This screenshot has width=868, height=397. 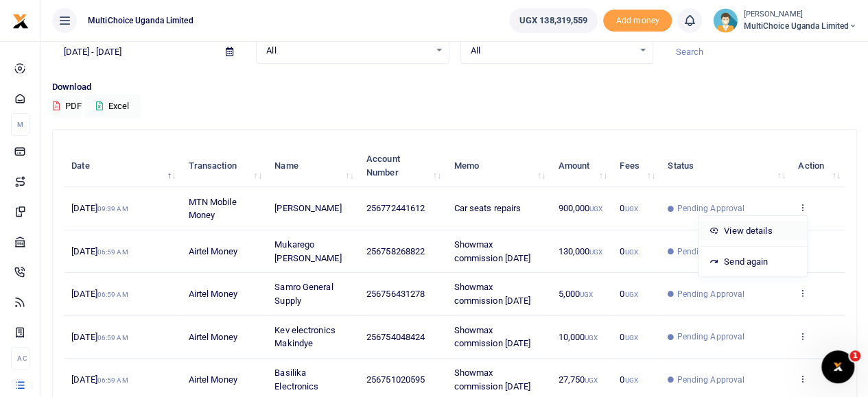 What do you see at coordinates (498, 166) in the screenshot?
I see `th: Memo: activate to sort column ascending` at bounding box center [498, 166].